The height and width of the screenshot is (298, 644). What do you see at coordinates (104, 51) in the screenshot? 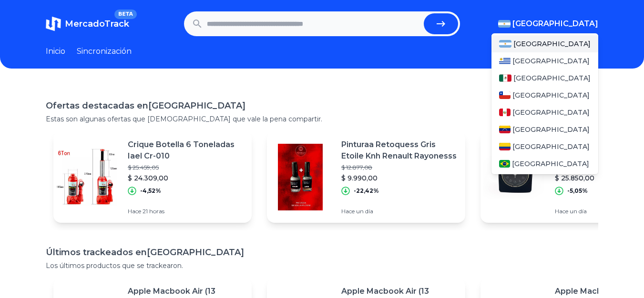
I see `font: Sincronización` at bounding box center [104, 51].